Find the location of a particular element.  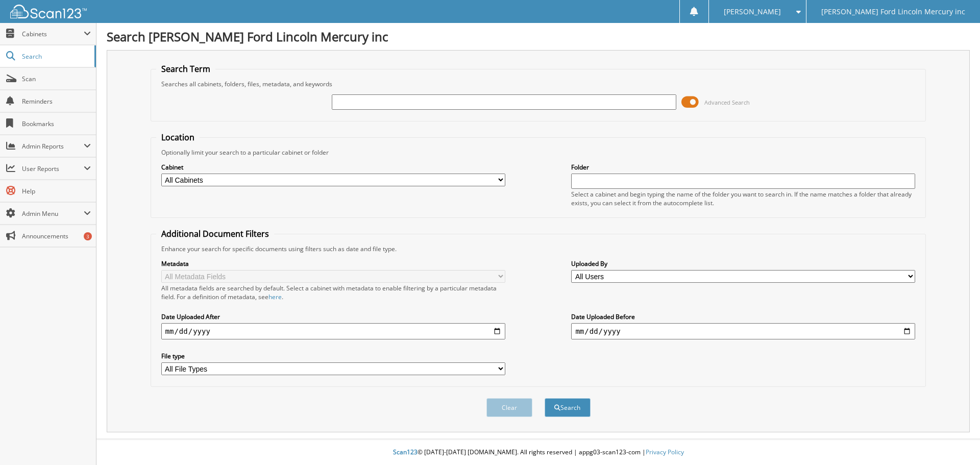

span: Help is located at coordinates (56, 191).